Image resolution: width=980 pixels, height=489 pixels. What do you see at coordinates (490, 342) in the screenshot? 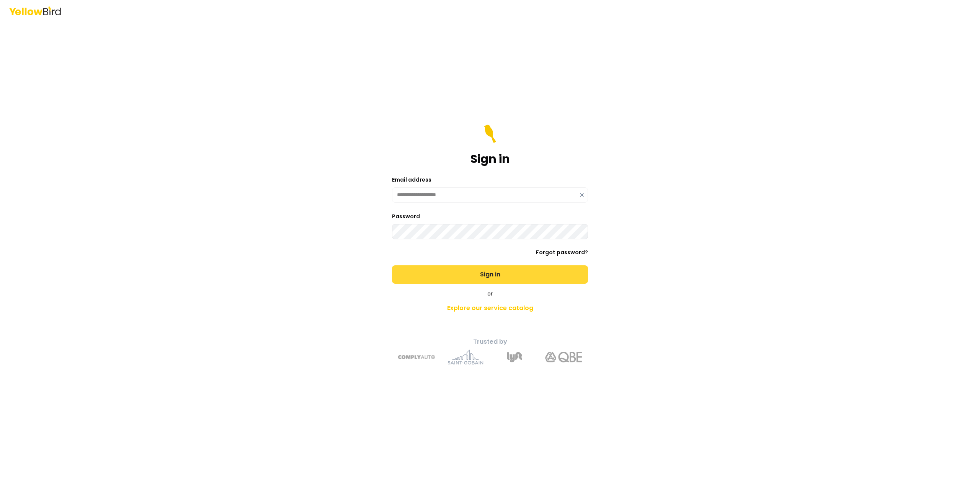
I see `p: Trusted by` at bounding box center [490, 342].